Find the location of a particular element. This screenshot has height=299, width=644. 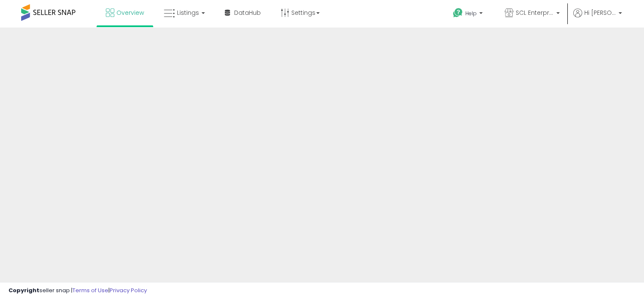

i: Get Help is located at coordinates (458, 13).